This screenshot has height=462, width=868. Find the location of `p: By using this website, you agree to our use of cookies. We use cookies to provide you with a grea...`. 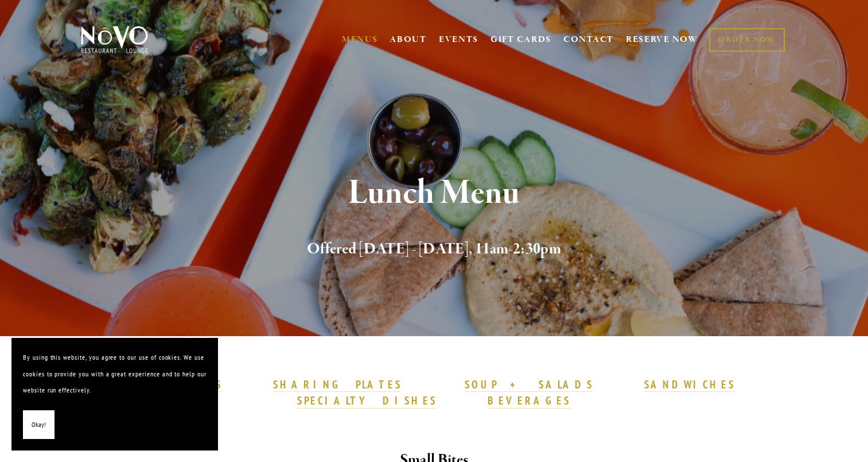

p: By using this website, you agree to our use of cookies. We use cookies to provide you with a grea... is located at coordinates (115, 374).